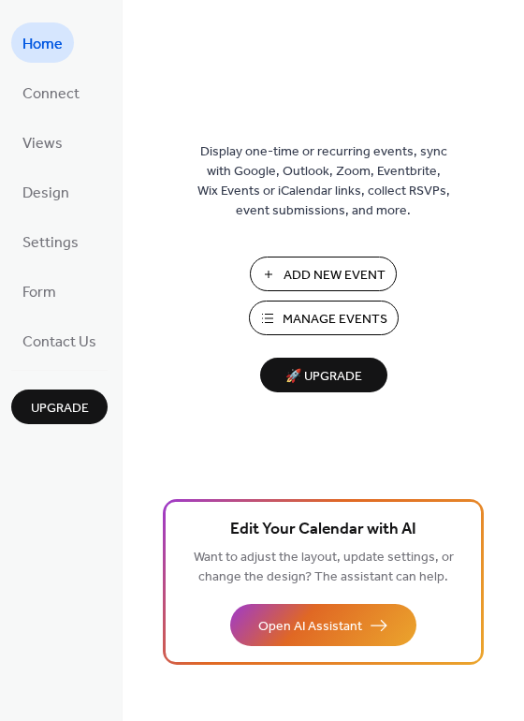  Describe the element at coordinates (323, 530) in the screenshot. I see `span: Edit Your Calendar with AI` at that location.